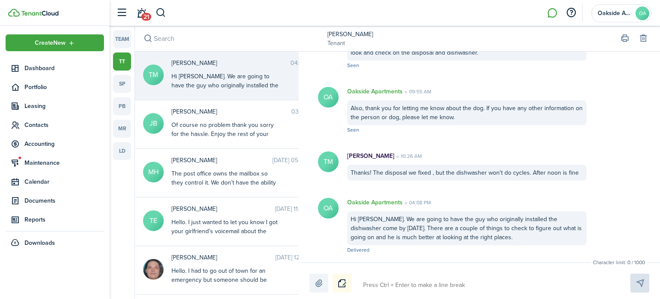 The height and width of the screenshot is (299, 660). What do you see at coordinates (146, 17) in the screenshot?
I see `span: 21` at bounding box center [146, 17].